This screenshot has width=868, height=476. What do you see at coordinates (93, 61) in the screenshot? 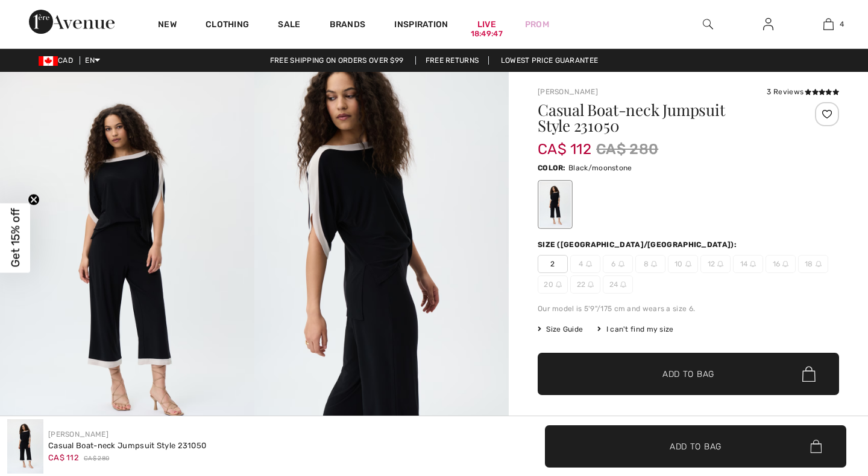
I see `span: EN` at bounding box center [93, 61].